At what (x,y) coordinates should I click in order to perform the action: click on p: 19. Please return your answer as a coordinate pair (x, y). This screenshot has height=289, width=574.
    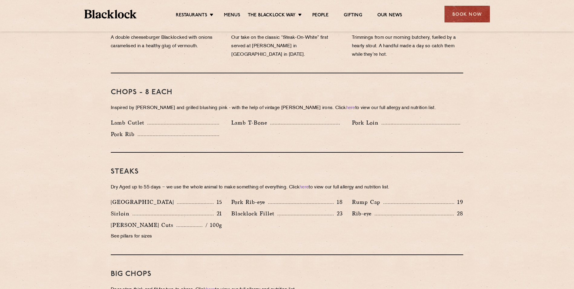
    Looking at the image, I should click on (459, 202).